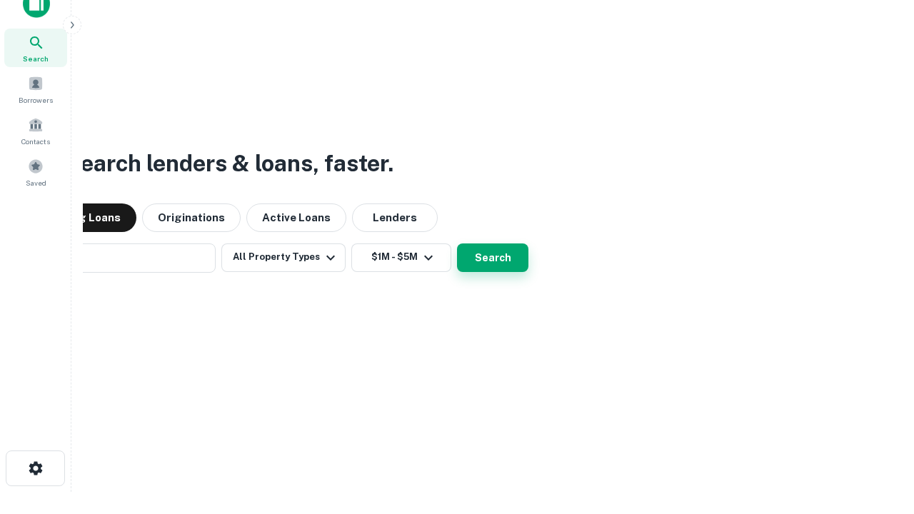 Image resolution: width=914 pixels, height=514 pixels. I want to click on div: Saved, so click(36, 172).